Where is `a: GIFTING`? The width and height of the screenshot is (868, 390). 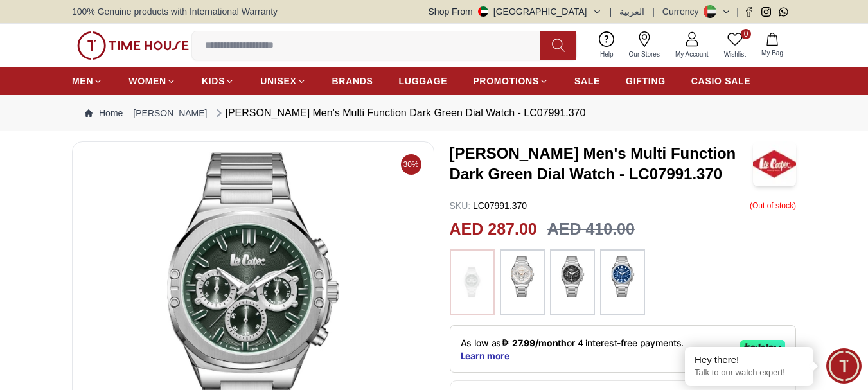
a: GIFTING is located at coordinates (645, 81).